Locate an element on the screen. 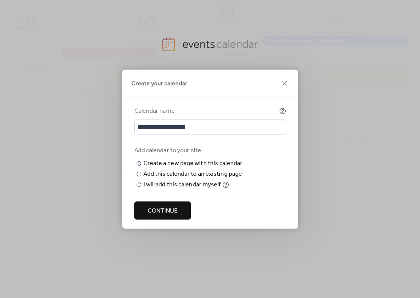 The width and height of the screenshot is (420, 298). div: Add this calendar to an existing page is located at coordinates (193, 174).